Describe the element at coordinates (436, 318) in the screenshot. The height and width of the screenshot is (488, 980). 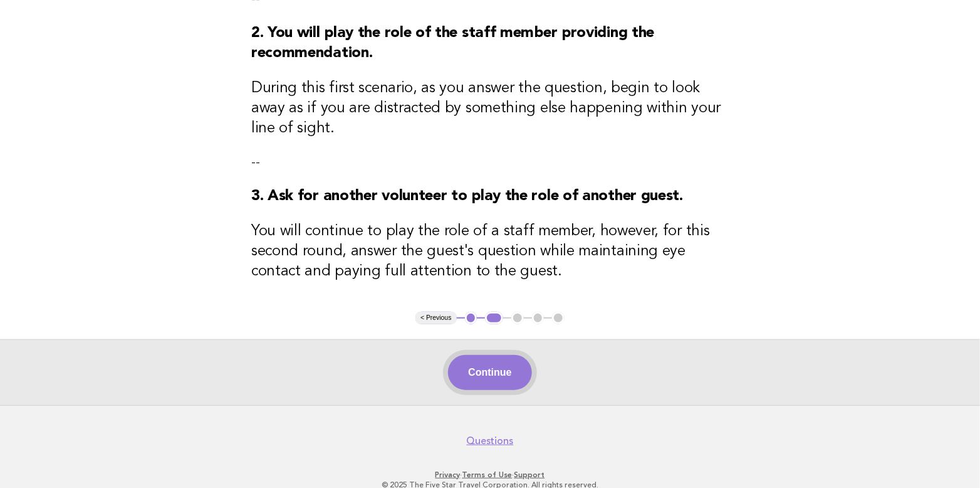
I see `button: < Previous` at that location.